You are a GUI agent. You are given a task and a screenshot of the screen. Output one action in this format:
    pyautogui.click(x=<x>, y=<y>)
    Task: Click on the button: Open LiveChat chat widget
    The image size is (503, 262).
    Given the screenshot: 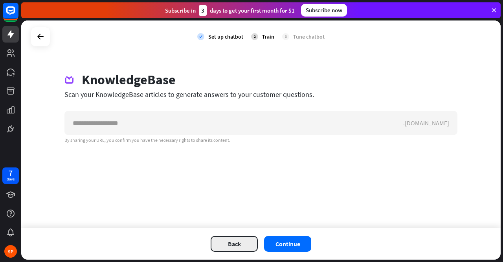 What is the action you would take?
    pyautogui.click(x=18, y=15)
    